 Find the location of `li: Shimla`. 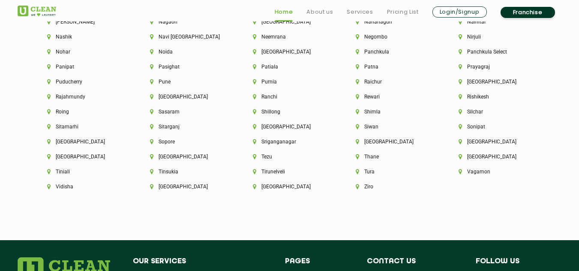

li: Shimla is located at coordinates (392, 112).